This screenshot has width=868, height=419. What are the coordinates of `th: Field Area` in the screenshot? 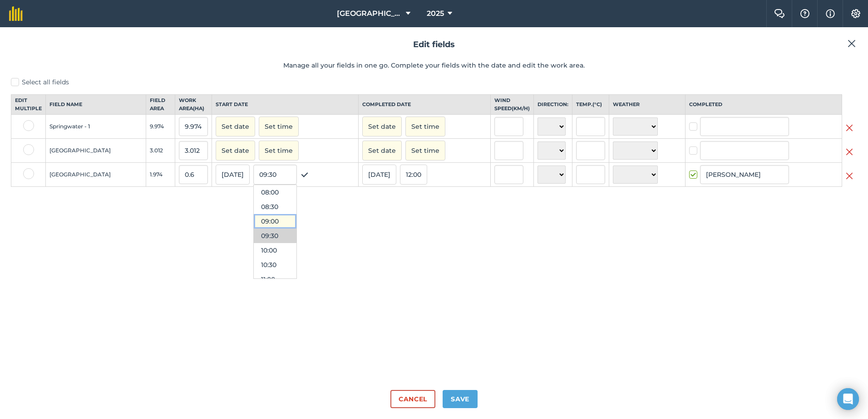 It's located at (161, 105).